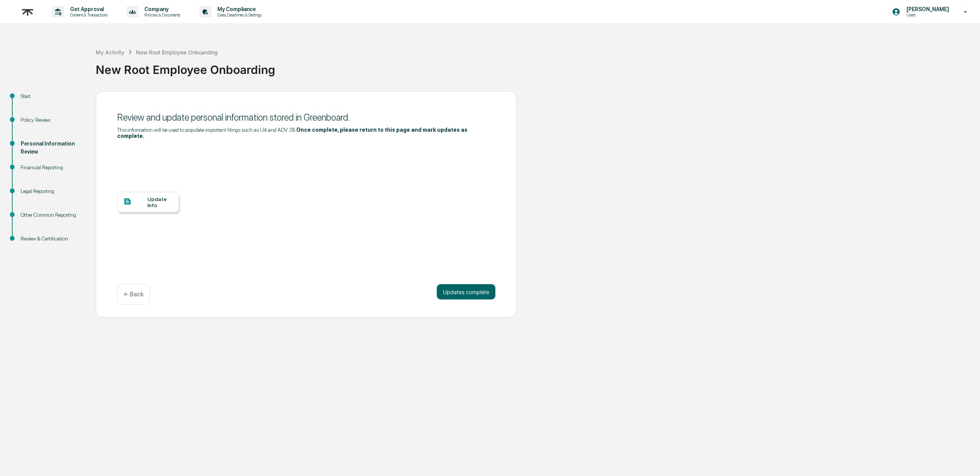 The height and width of the screenshot is (476, 980). I want to click on button: Updates complete, so click(465, 292).